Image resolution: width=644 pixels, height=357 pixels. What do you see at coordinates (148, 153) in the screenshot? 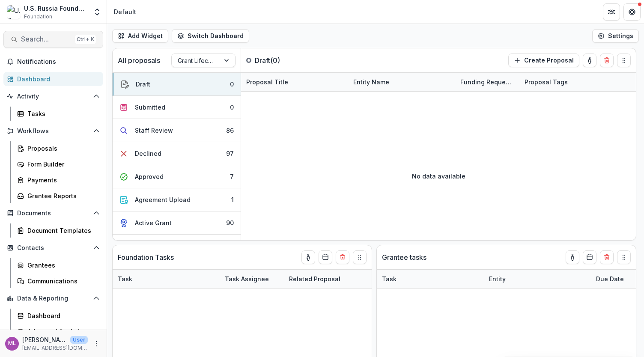
I see `div: Declined` at bounding box center [148, 153].